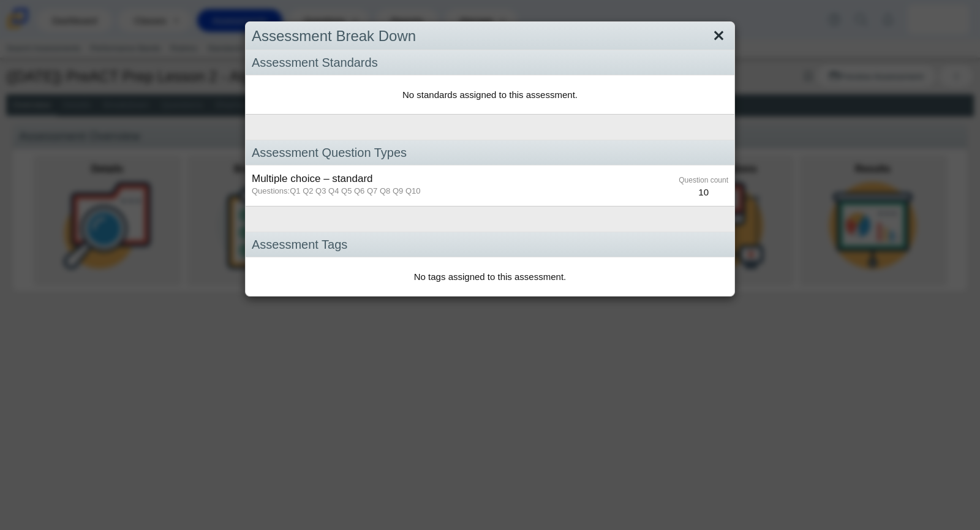 This screenshot has height=530, width=980. What do you see at coordinates (490, 62) in the screenshot?
I see `div: Assessment Standards` at bounding box center [490, 62].